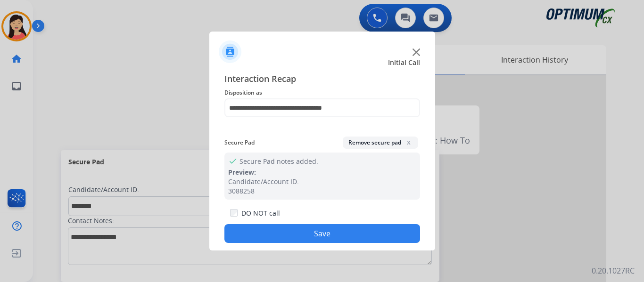 This screenshot has width=644, height=282. I want to click on div: Candidate/Account ID: 3088258, so click(322, 187).